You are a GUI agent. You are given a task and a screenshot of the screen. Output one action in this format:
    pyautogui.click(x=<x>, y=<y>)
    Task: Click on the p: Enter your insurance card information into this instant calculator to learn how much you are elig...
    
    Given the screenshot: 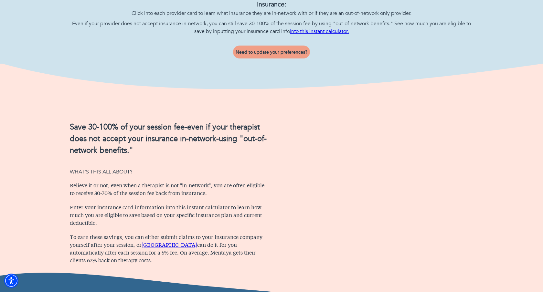 What is the action you would take?
    pyautogui.click(x=169, y=216)
    